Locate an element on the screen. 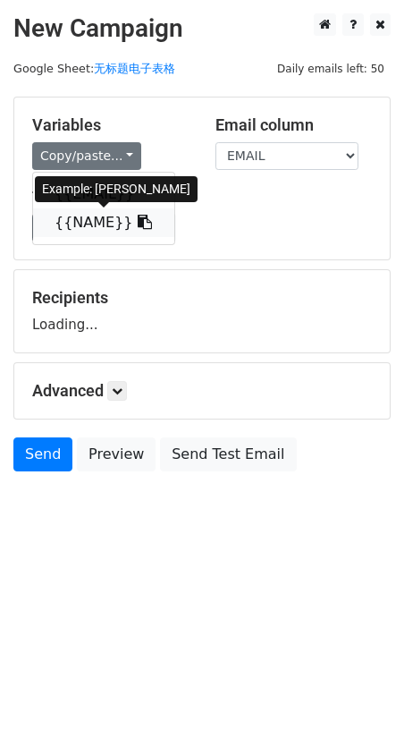 The image size is (404, 738). a: Daily emails left: 50 is located at coordinates (331, 68).